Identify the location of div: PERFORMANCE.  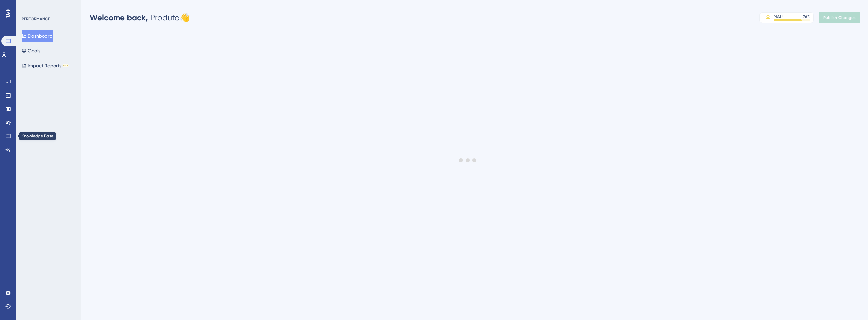
(36, 19).